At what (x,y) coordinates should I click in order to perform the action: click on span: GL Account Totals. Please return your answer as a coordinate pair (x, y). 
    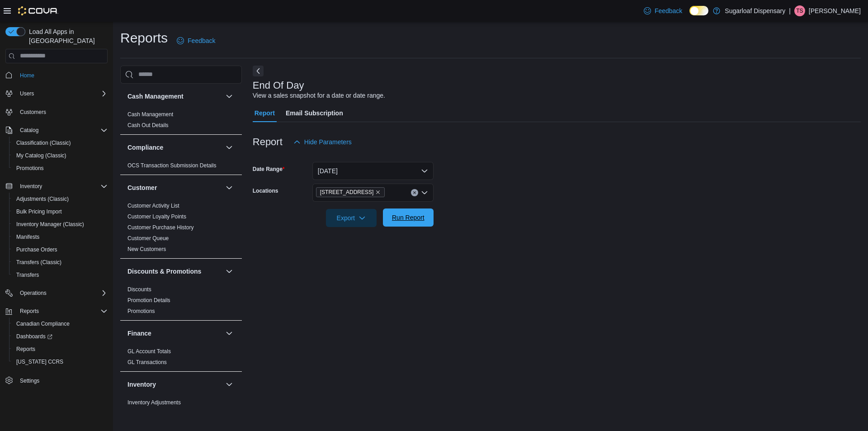
    Looking at the image, I should click on (149, 352).